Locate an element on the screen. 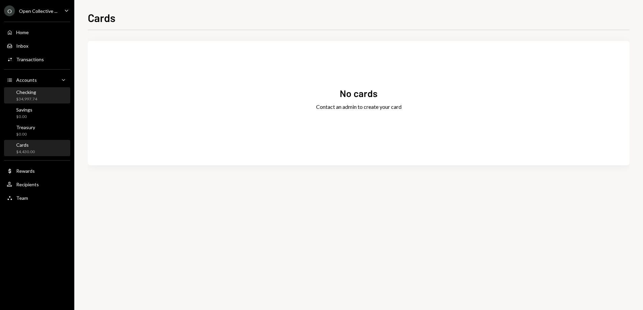 The height and width of the screenshot is (310, 643). a: Inbox is located at coordinates (37, 46).